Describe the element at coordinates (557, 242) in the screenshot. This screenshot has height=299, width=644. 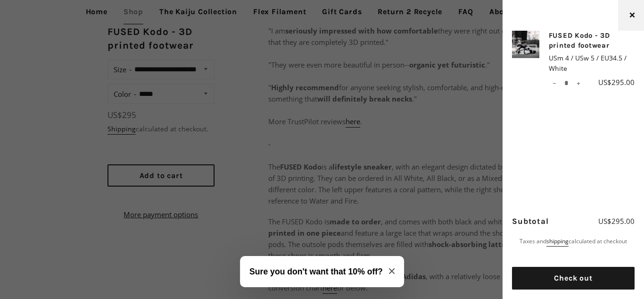
I see `a: shipping` at that location.